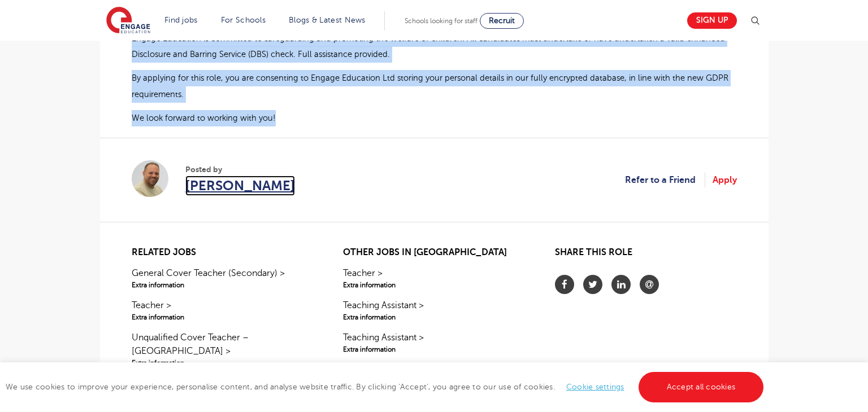  Describe the element at coordinates (240, 169) in the screenshot. I see `span: Posted by` at that location.